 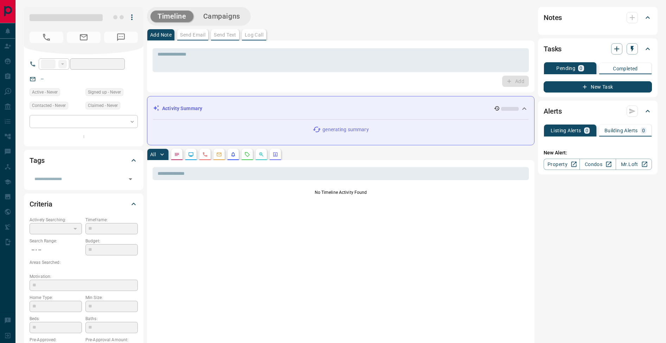 I want to click on span: Signed up - Never, so click(x=104, y=92).